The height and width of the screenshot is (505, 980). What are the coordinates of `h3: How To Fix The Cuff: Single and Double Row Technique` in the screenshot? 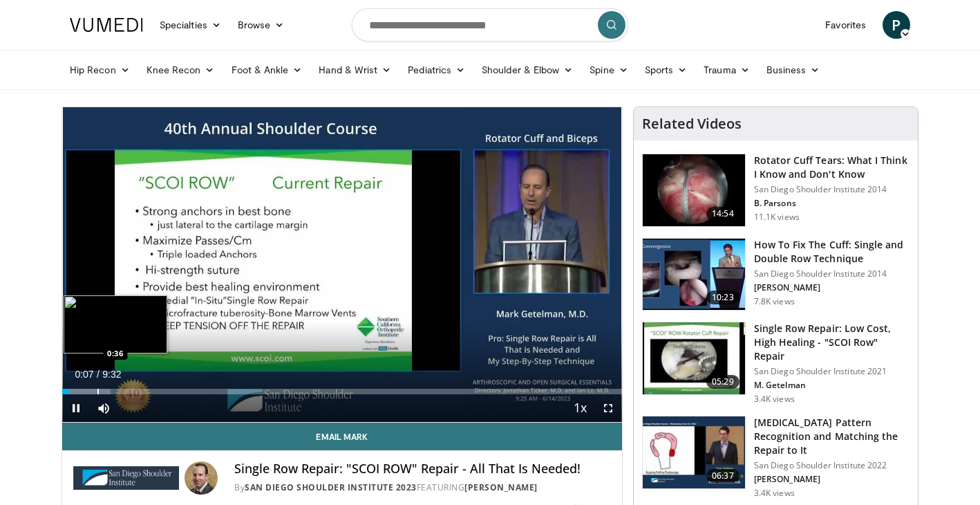 It's located at (831, 252).